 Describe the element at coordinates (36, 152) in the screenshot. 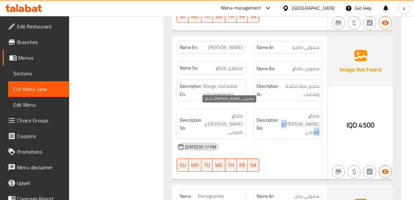

I see `a: Promotions` at that location.